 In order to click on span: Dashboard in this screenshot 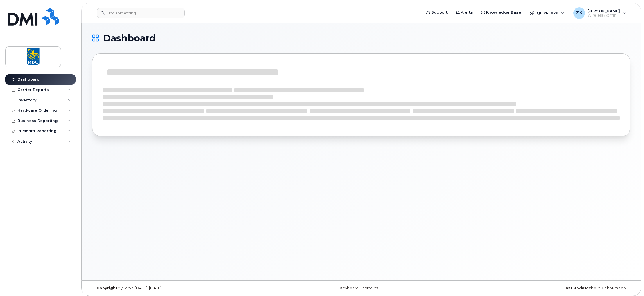, I will do `click(129, 38)`.